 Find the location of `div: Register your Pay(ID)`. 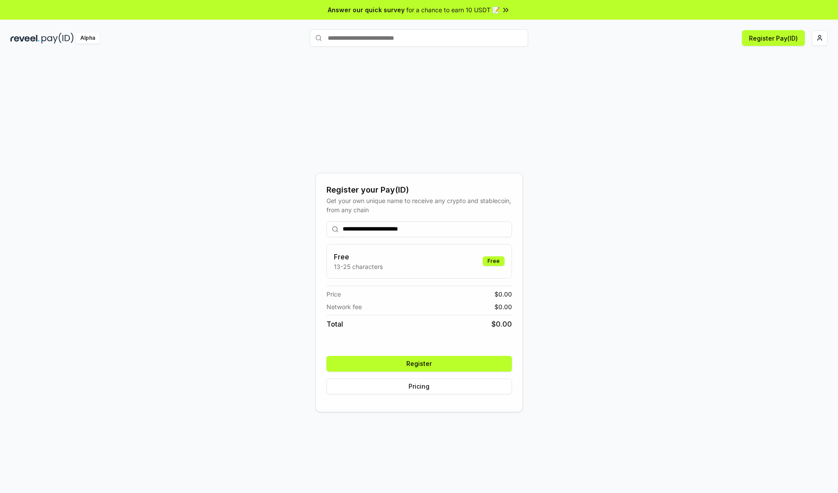

div: Register your Pay(ID) is located at coordinates (419, 190).